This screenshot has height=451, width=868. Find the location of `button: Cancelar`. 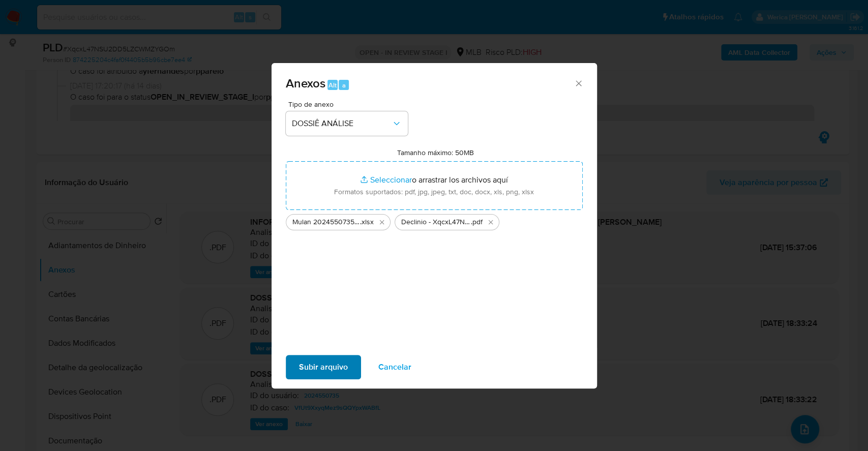

button: Cancelar is located at coordinates (394, 367).